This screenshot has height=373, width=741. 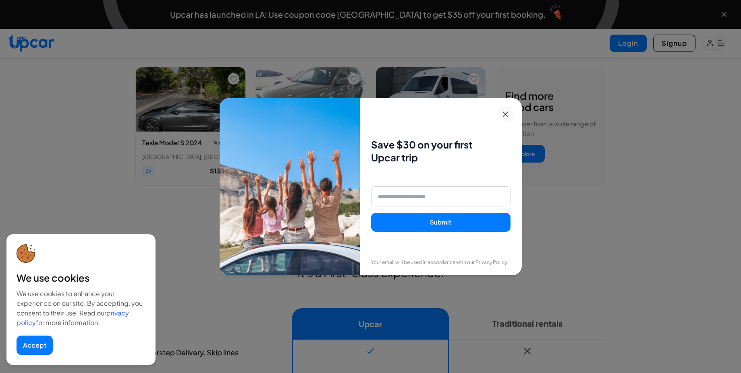 What do you see at coordinates (81, 278) in the screenshot?
I see `div: We use cookies` at bounding box center [81, 278].